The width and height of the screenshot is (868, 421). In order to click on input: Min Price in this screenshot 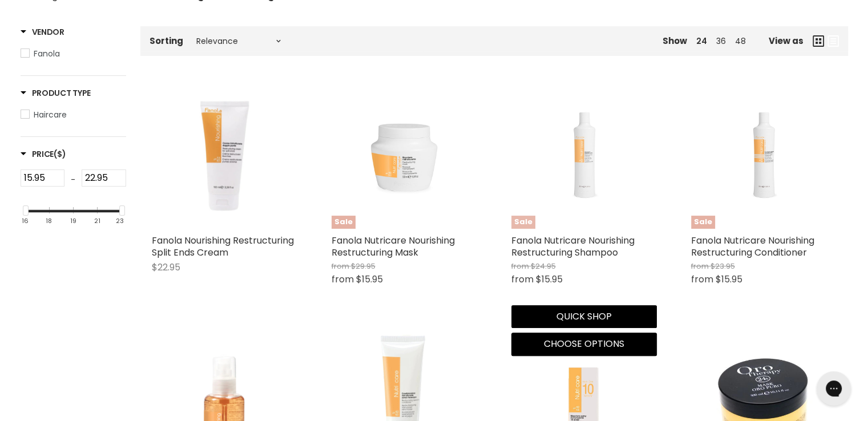, I will do `click(43, 178)`.